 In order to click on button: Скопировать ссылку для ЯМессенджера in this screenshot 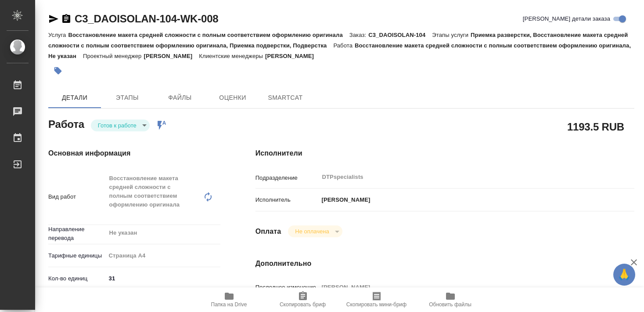, I will do `click(53, 19)`.